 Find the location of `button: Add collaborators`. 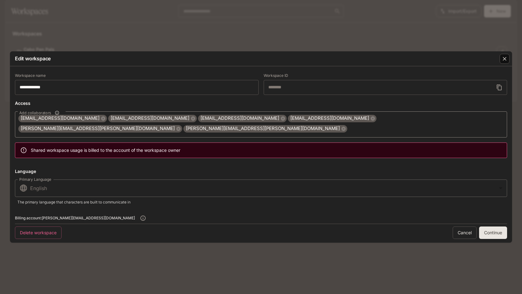

button: Add collaborators is located at coordinates (57, 113).